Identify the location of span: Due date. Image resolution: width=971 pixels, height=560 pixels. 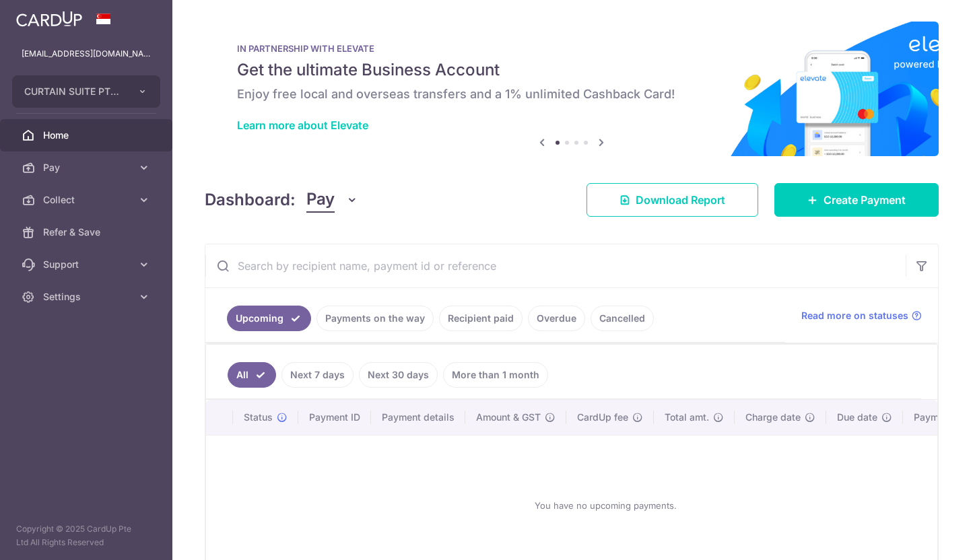
(858, 417).